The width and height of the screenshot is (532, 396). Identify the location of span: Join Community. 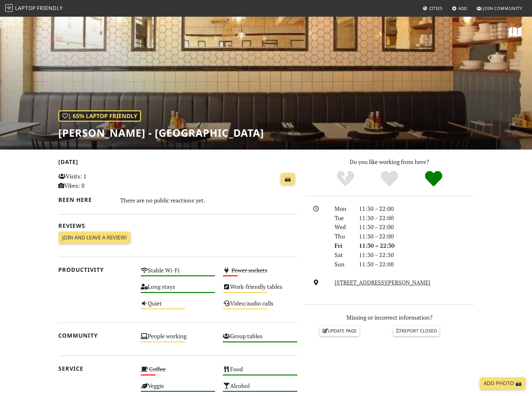
(503, 8).